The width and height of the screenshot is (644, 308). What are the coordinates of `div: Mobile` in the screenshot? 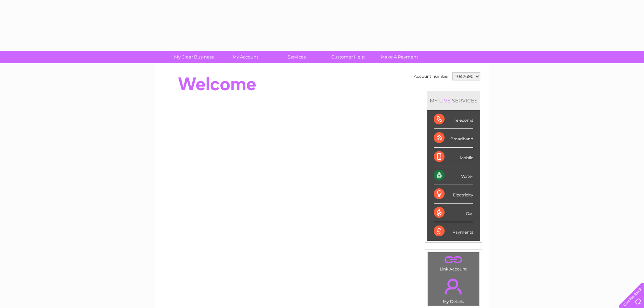 It's located at (453, 157).